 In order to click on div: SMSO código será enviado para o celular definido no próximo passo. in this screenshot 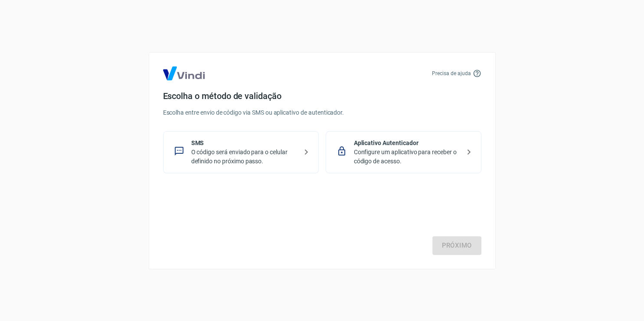, I will do `click(241, 152)`.